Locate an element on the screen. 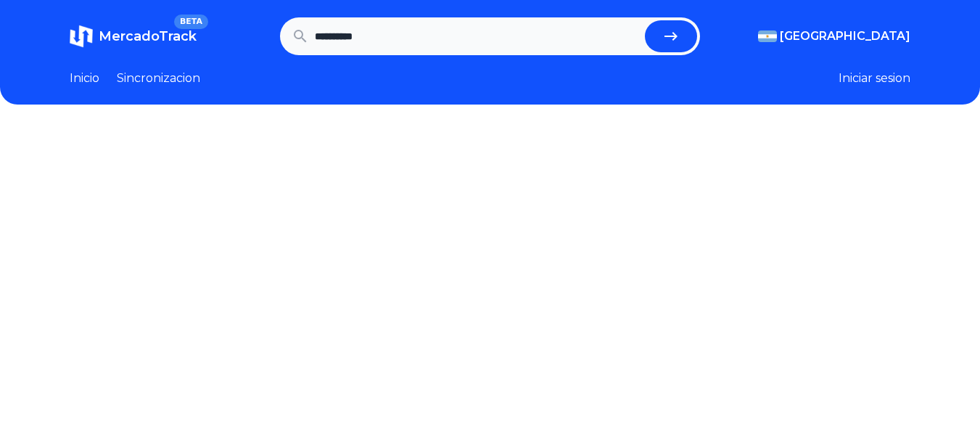  button: Iniciar sesion is located at coordinates (875, 78).